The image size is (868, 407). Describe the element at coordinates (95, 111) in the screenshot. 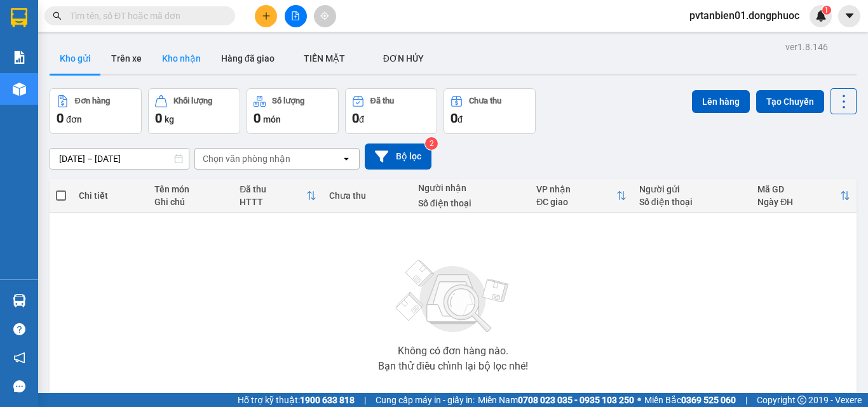

I see `button: Đơn hàng0đơn` at that location.